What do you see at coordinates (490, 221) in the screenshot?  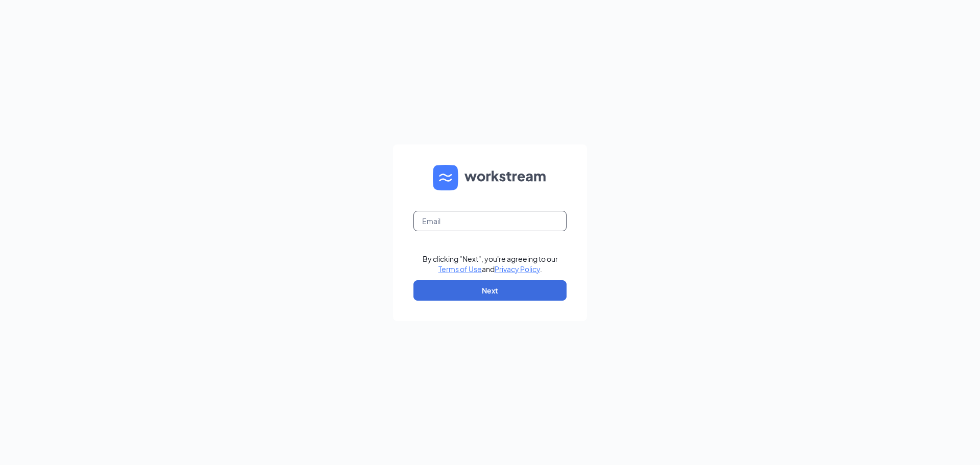 I see `input: Email` at bounding box center [490, 221].